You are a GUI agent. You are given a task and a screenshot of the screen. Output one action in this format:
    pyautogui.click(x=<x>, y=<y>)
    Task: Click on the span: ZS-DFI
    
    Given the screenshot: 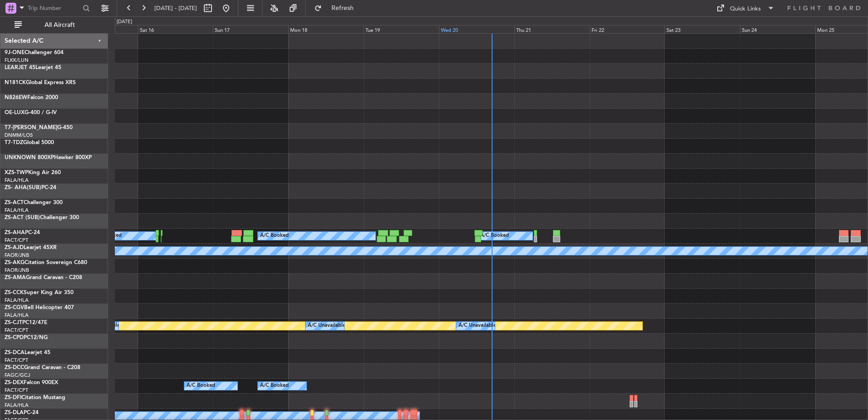 What is the action you would take?
    pyautogui.click(x=13, y=398)
    